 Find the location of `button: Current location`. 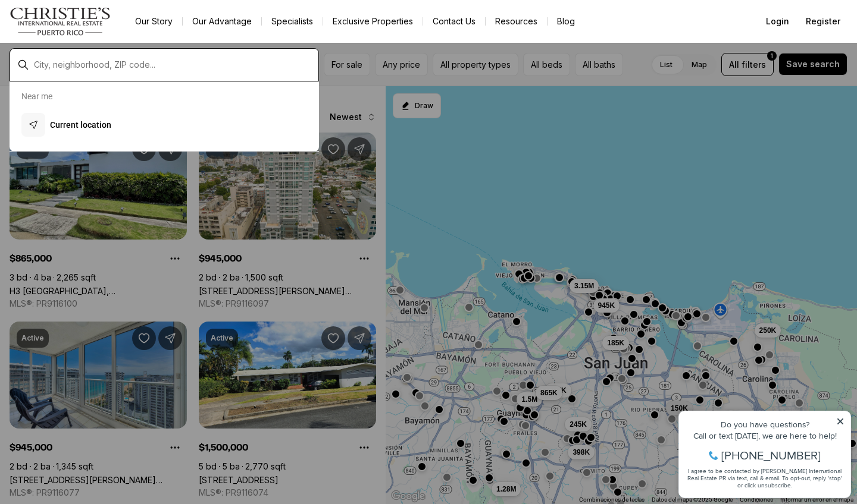

button: Current location is located at coordinates (164, 125).